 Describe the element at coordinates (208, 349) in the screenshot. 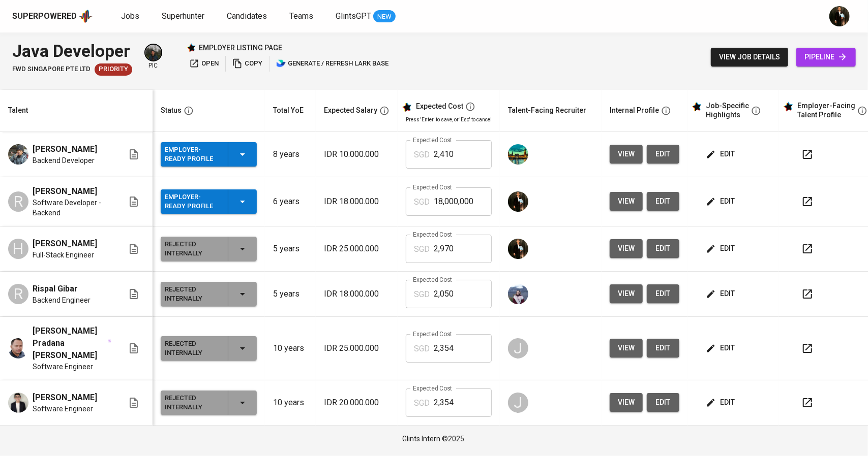

I see `button: Rejected Internally` at that location.